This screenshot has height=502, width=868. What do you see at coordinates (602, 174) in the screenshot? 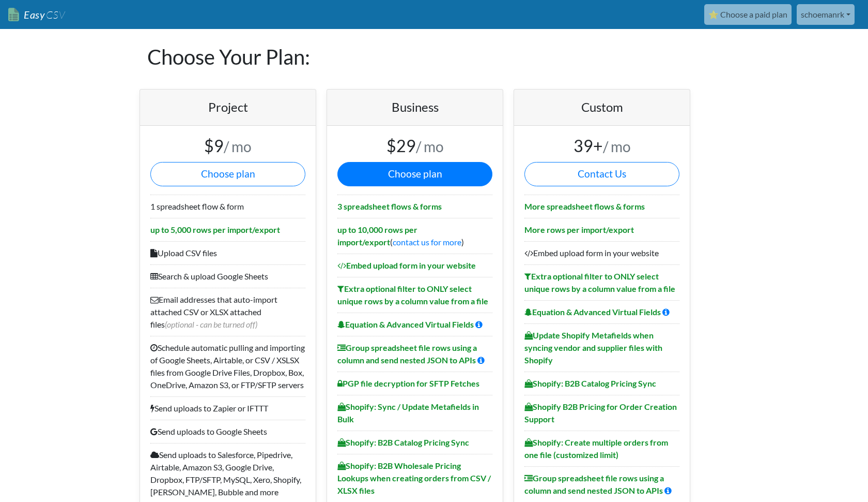
I see `a: Contact Us` at bounding box center [602, 174].